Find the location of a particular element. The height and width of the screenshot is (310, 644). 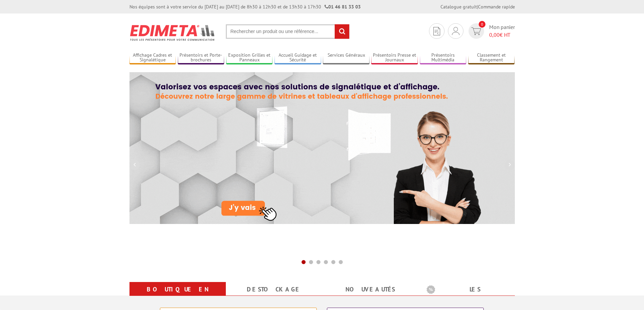

span: € HT is located at coordinates (502, 35).